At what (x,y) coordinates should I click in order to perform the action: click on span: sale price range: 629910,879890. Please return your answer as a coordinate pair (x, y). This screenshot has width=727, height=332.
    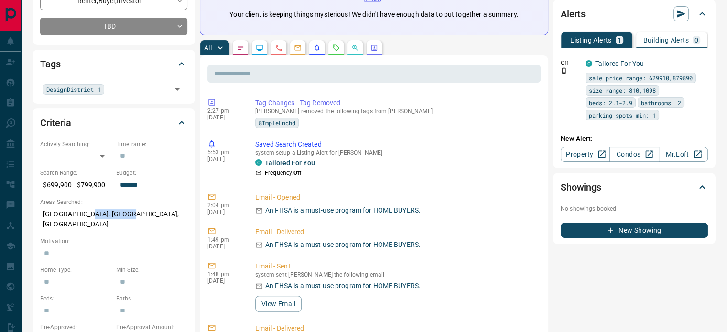
    Looking at the image, I should click on (640, 78).